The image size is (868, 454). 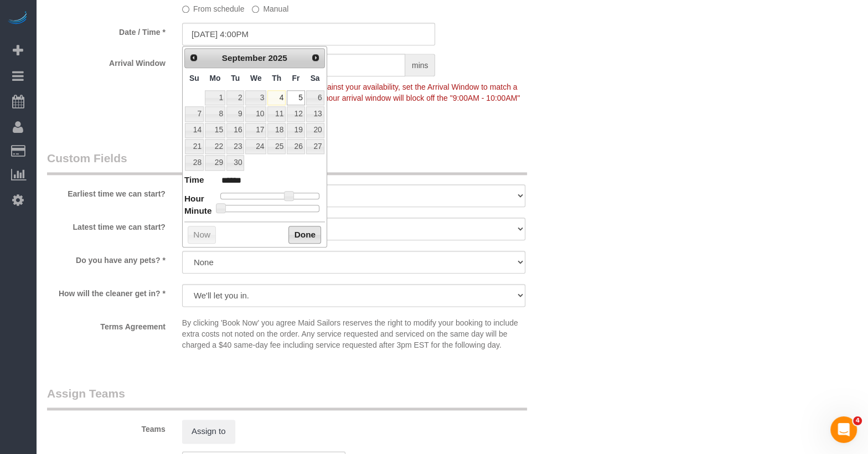 What do you see at coordinates (215, 113) in the screenshot?
I see `a: 8` at bounding box center [215, 113].